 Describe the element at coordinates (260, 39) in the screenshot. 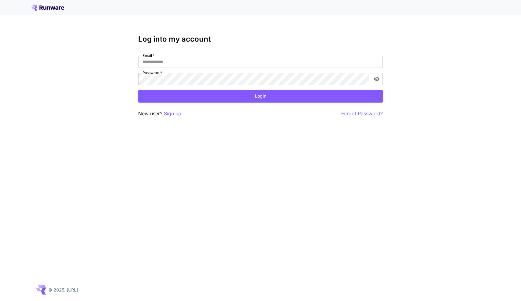

I see `h3: Log into my account` at that location.